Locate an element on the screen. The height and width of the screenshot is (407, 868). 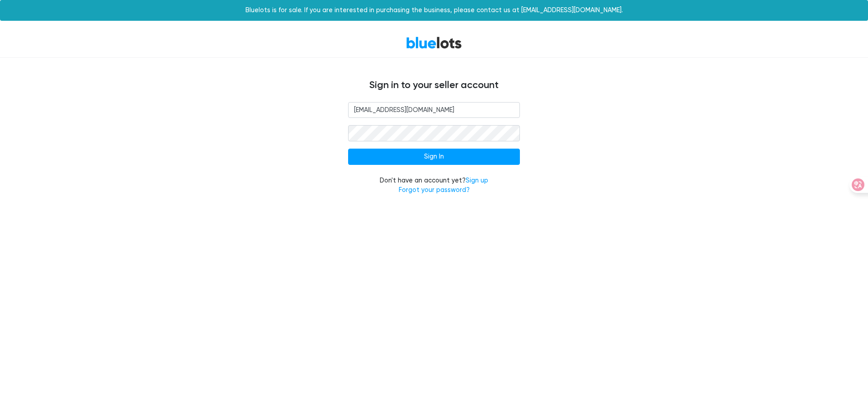
a: Forgot your password? is located at coordinates (434, 190).